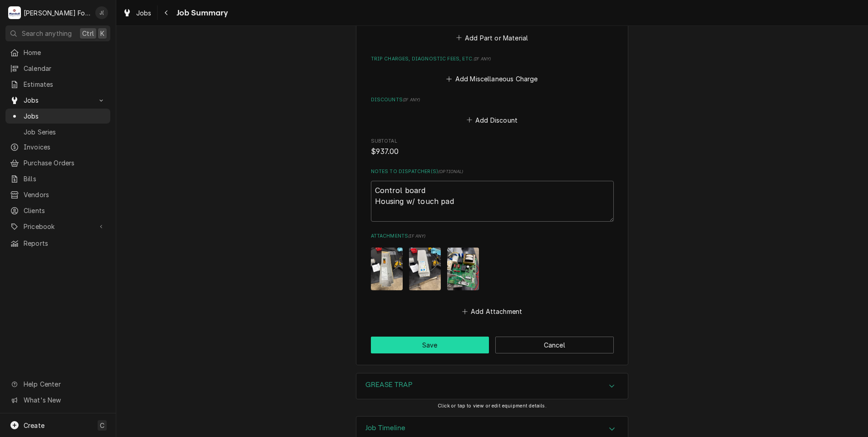 Image resolution: width=868 pixels, height=437 pixels. Describe the element at coordinates (387, 269) in the screenshot. I see `img: tOGPjzAJTpeTmRZZ6bkT` at that location.